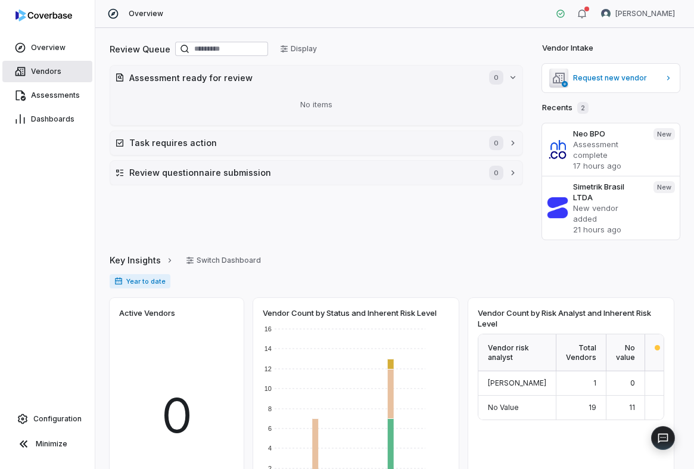 Image resolution: width=694 pixels, height=469 pixels. Describe the element at coordinates (632, 407) in the screenshot. I see `span: 11` at that location.